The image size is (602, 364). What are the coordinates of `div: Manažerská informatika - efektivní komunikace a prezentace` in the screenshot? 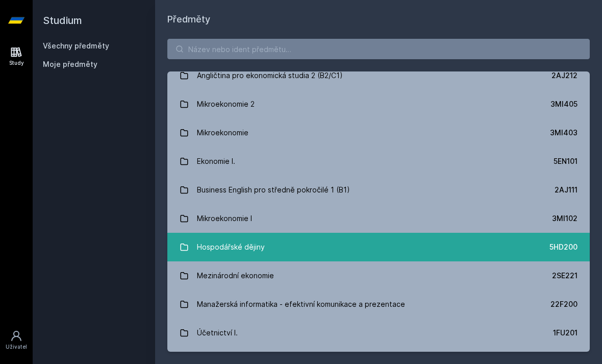 It's located at (301, 304).